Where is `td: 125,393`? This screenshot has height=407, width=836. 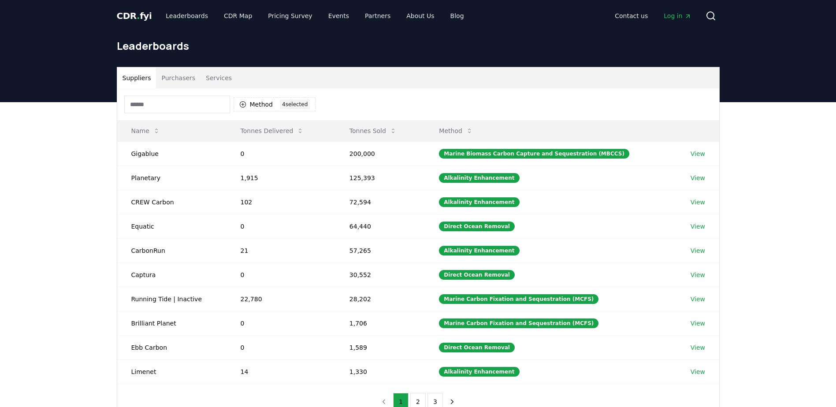
td: 125,393 is located at coordinates (380, 178).